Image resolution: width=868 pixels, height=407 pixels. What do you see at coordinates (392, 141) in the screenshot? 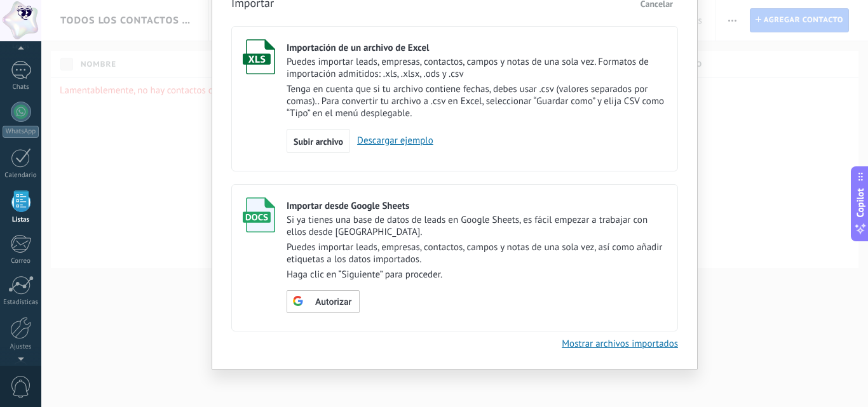
I see `a: Descargar ejemplo` at bounding box center [392, 141].